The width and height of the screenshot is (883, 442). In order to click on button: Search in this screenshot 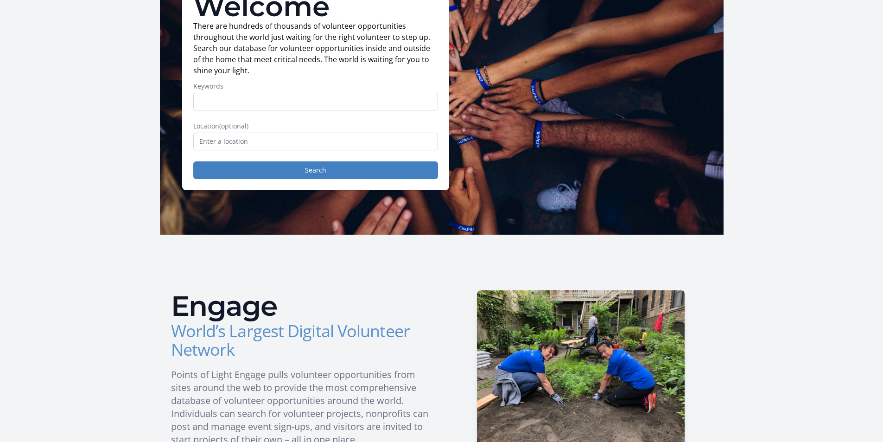, I will do `click(316, 170)`.